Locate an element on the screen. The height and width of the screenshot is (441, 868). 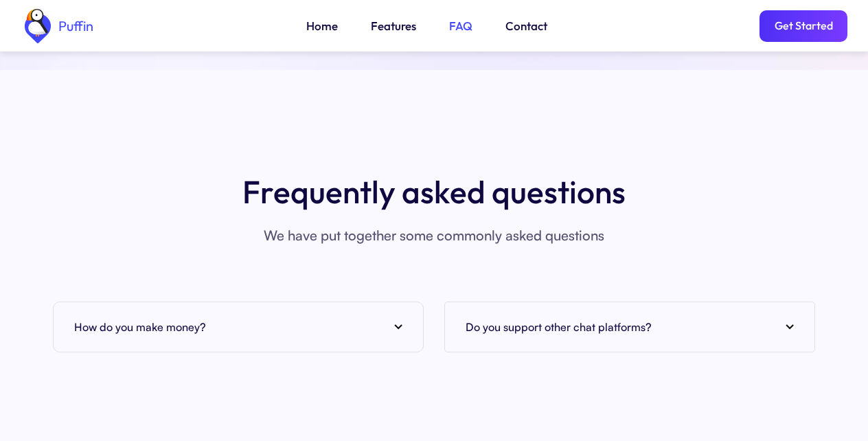
a: Home is located at coordinates (322, 26).